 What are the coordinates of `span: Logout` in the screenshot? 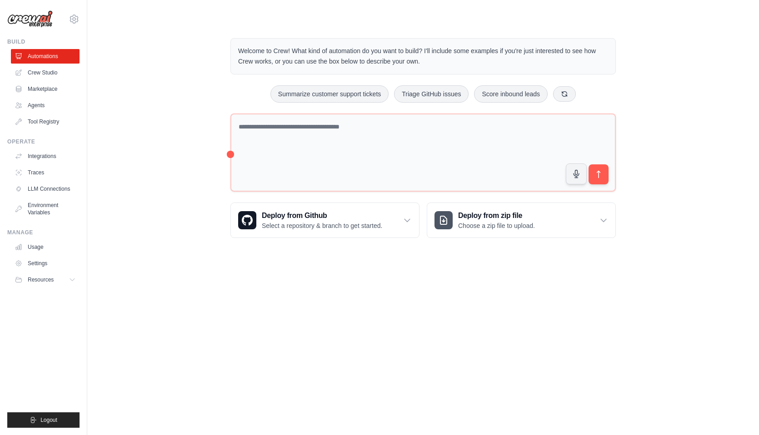 It's located at (49, 420).